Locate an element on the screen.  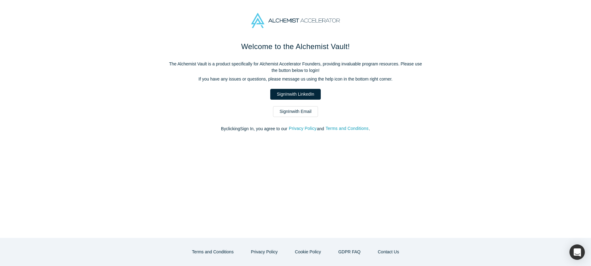
p: If you have any issues or questions, please message us using the help icon in the bottom right co... is located at coordinates (296, 79).